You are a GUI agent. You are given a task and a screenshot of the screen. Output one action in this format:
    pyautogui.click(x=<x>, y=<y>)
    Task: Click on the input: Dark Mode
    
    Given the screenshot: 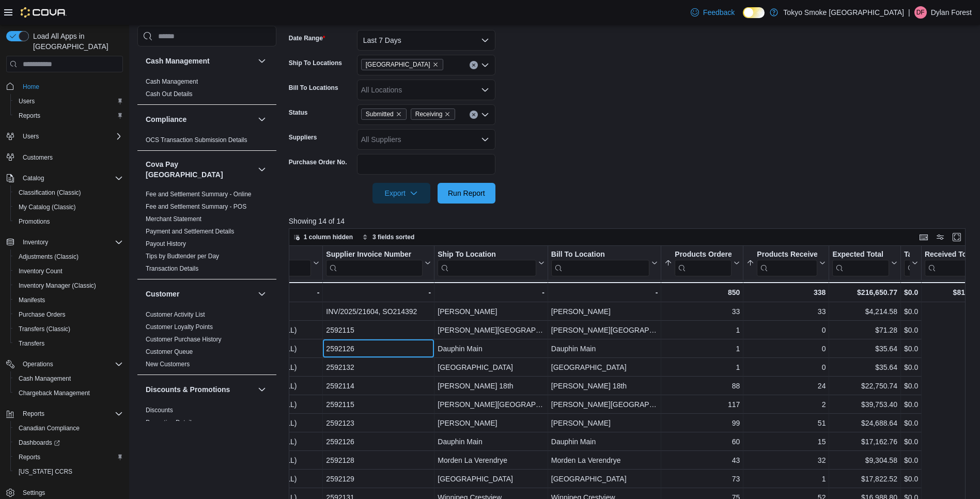 What is the action you would take?
    pyautogui.click(x=754, y=13)
    